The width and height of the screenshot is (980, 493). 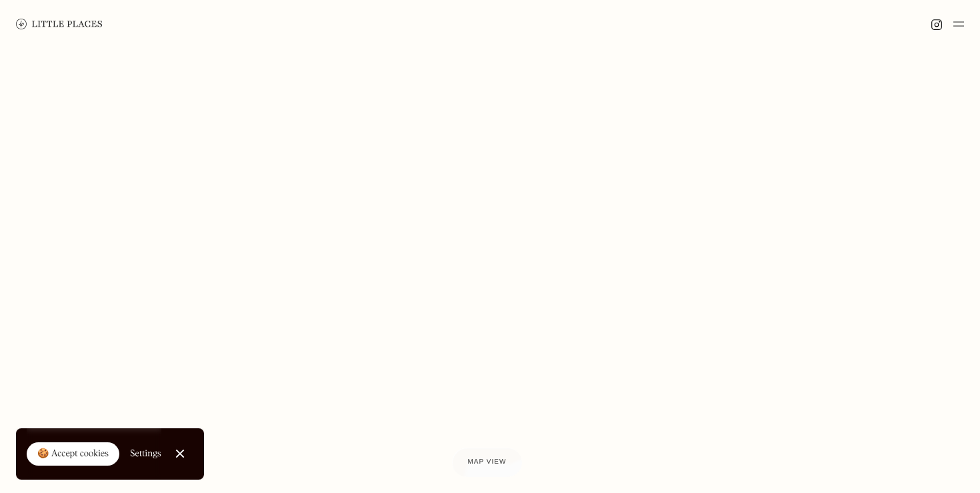 I want to click on a: 🍪 Accept cookies, so click(x=73, y=454).